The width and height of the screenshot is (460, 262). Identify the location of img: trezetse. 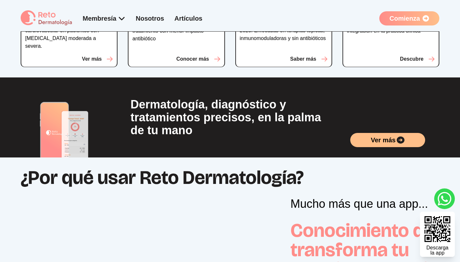
(65, 128).